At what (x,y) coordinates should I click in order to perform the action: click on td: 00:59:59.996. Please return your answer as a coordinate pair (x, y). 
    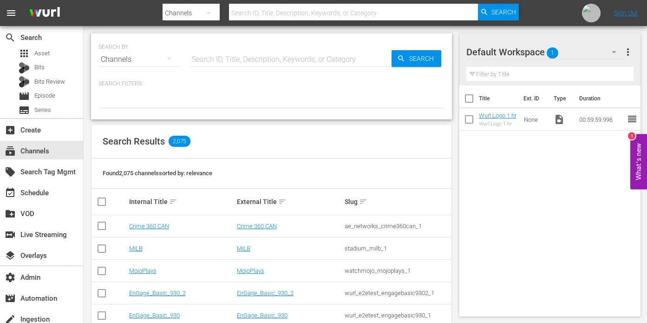
    Looking at the image, I should click on (601, 119).